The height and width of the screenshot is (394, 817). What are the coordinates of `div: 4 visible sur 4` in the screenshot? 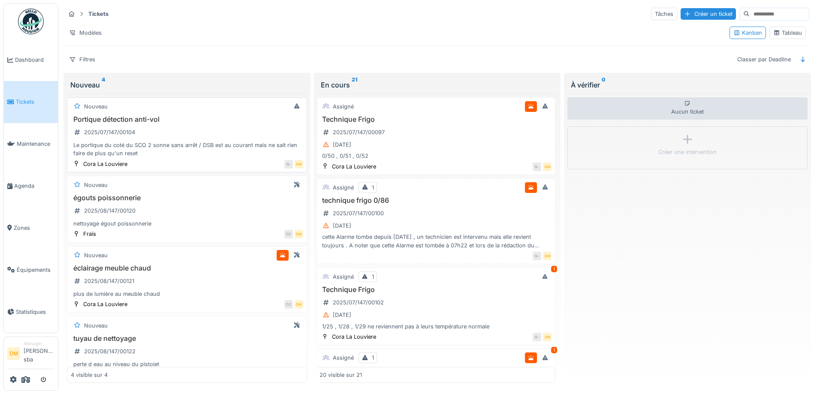 It's located at (89, 374).